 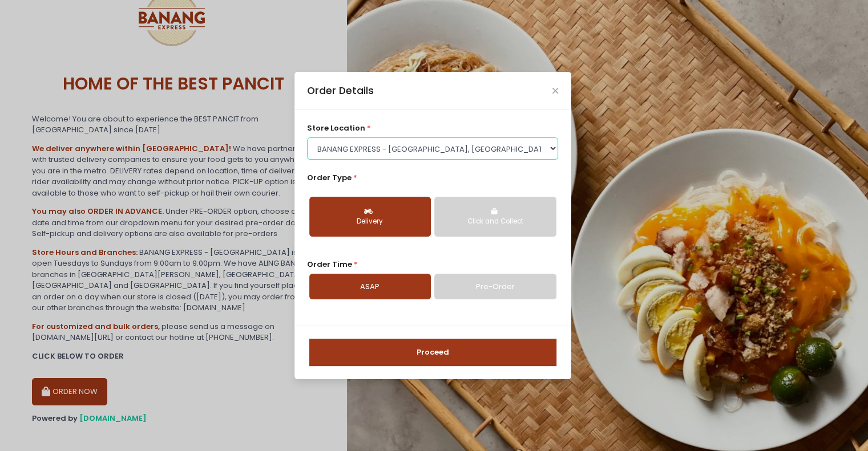 What do you see at coordinates (555, 90) in the screenshot?
I see `button: Close` at bounding box center [555, 90].